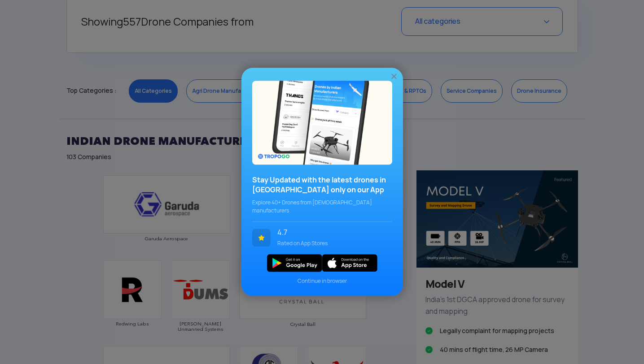 The height and width of the screenshot is (364, 644). What do you see at coordinates (322, 281) in the screenshot?
I see `span: Continue in browser` at bounding box center [322, 281].